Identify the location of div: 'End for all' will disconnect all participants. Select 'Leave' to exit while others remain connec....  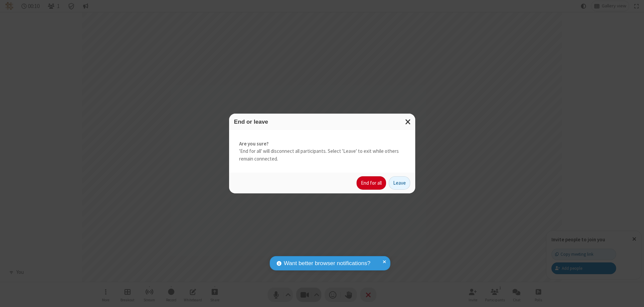
(322, 152).